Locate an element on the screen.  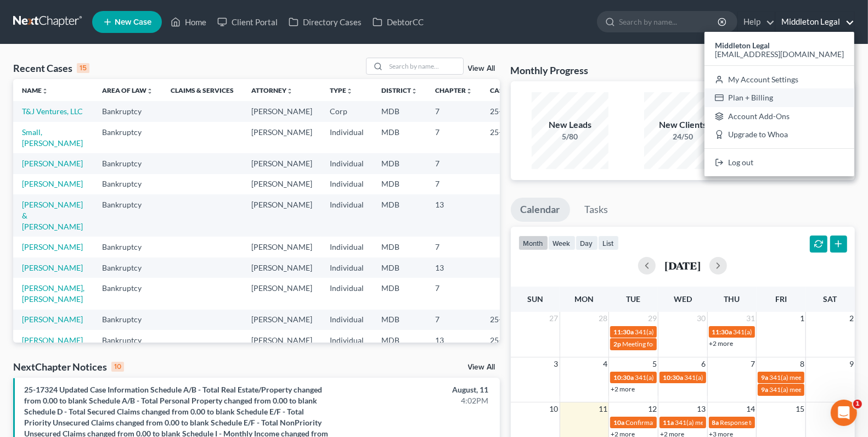
span: Sat is located at coordinates (830, 299).